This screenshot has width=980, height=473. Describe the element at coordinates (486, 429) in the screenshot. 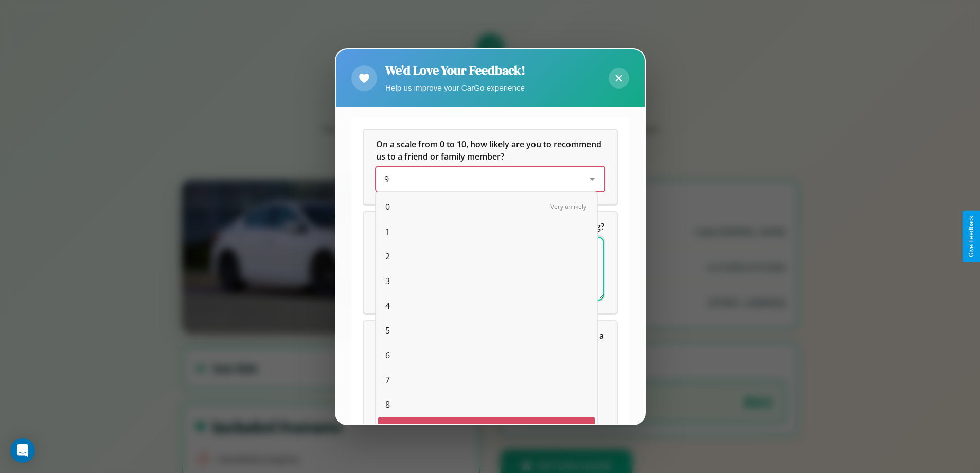

I see `div: 9` at that location.